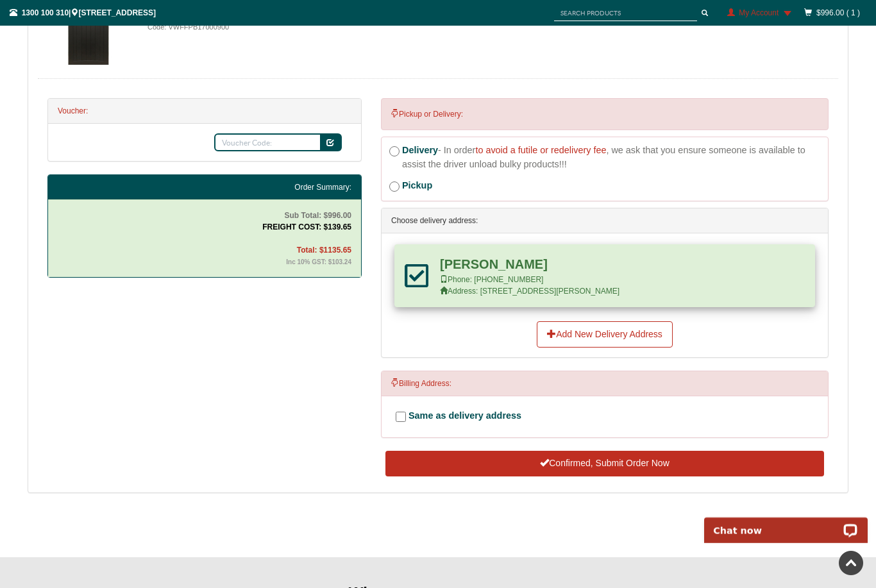 Image resolution: width=876 pixels, height=588 pixels. Describe the element at coordinates (605, 220) in the screenshot. I see `div: Choose delivery address:` at that location.